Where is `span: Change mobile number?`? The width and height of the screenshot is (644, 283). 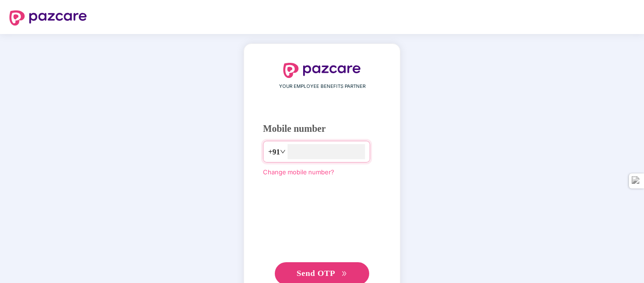 span: Change mobile number? is located at coordinates (298, 172).